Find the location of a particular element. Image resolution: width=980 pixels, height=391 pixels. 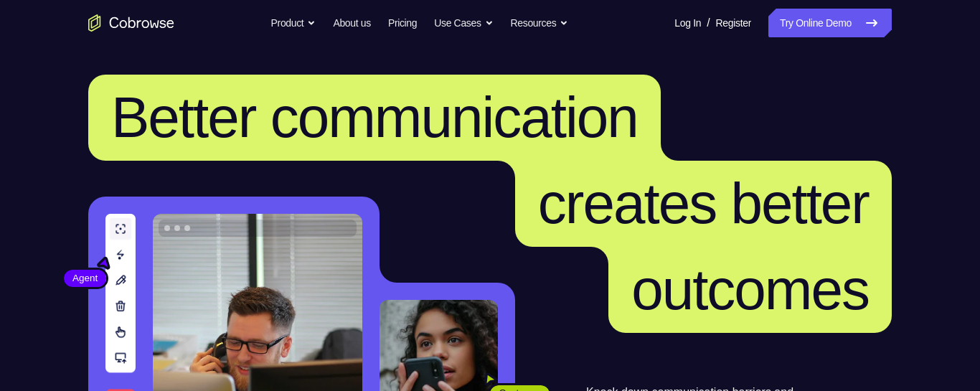

a: Try Online Demo is located at coordinates (830, 23).